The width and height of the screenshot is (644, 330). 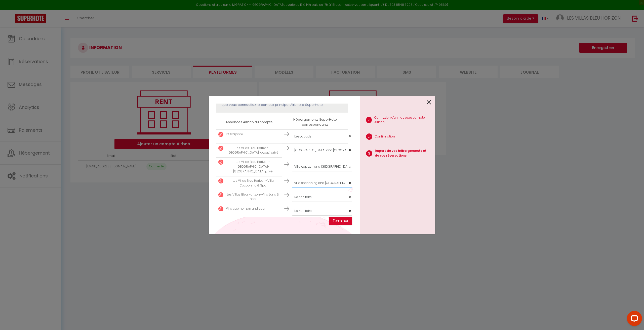 I want to click on button: Terminer, so click(x=340, y=221).